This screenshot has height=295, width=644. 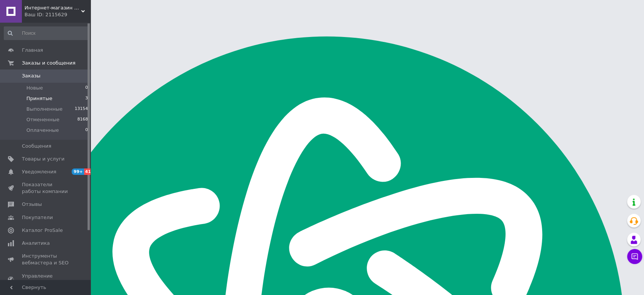 What do you see at coordinates (46, 188) in the screenshot?
I see `span: Показатели работы компании` at bounding box center [46, 188].